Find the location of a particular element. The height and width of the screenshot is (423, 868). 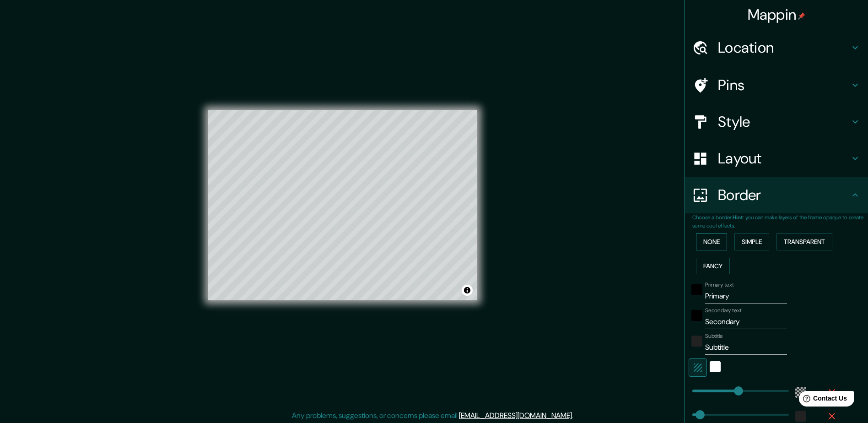

button: Toggle attribution is located at coordinates (467, 290).